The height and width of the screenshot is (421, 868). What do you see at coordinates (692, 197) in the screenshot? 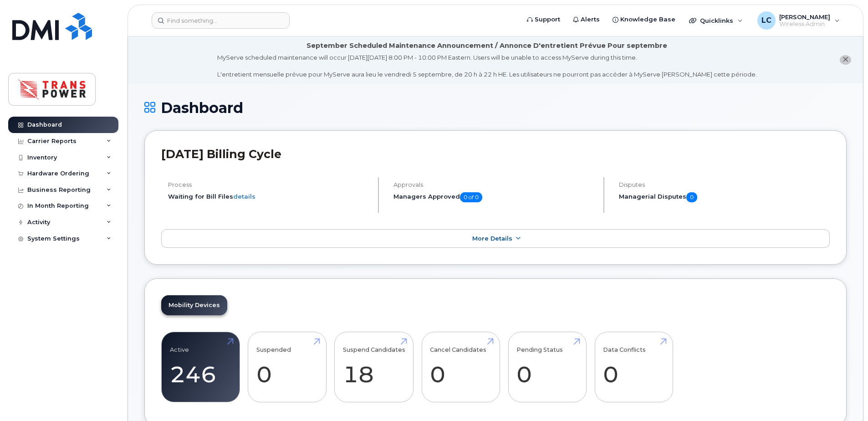
I see `span: 0` at bounding box center [692, 197].